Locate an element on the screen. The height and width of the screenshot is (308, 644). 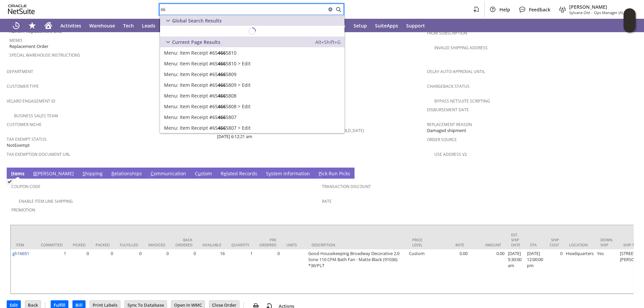
div: Committed is located at coordinates (52, 245).